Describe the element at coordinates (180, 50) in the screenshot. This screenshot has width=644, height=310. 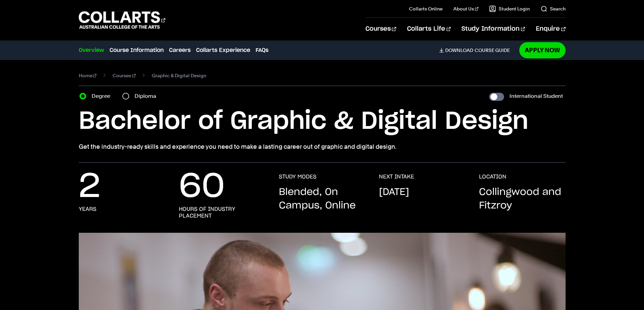
I see `a: Careers` at that location.